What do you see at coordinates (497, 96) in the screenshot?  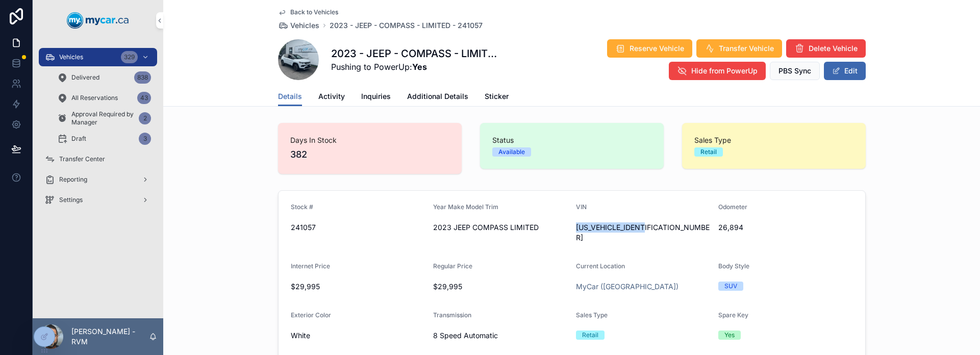 I see `span: Sticker` at bounding box center [497, 96].